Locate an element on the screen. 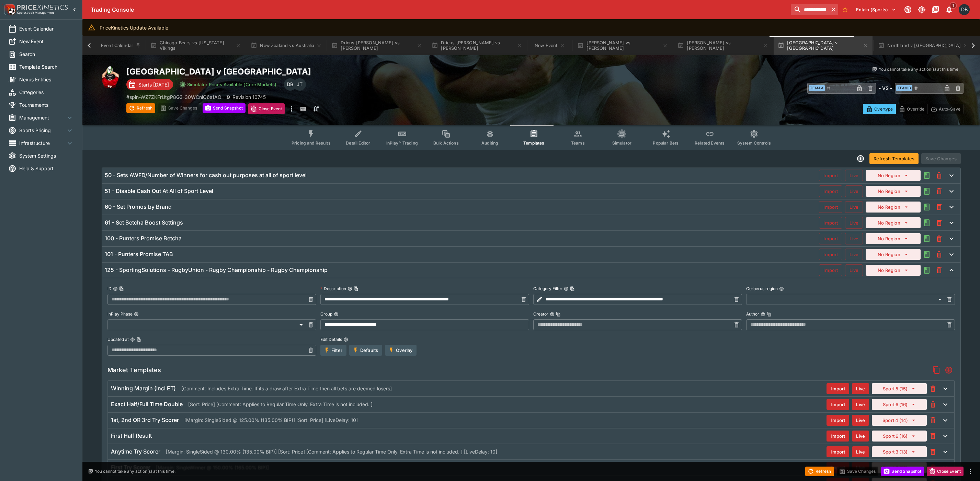 The width and height of the screenshot is (980, 481). p: [Comment: Includes Extra Time. If its a draw after Extra Time then all bets are deemed losers] is located at coordinates (286, 389).